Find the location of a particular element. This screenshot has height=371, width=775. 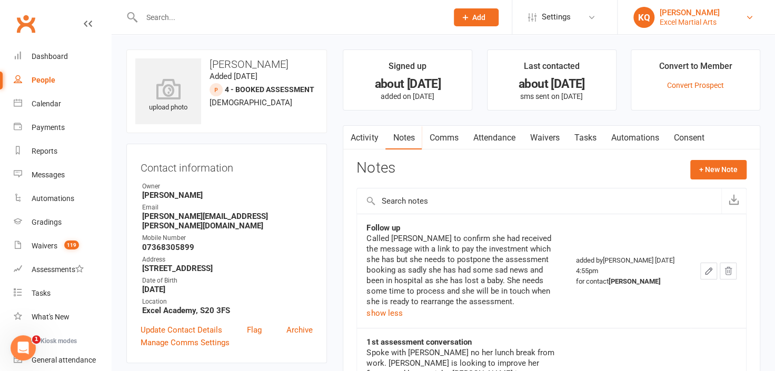

div: Signed up is located at coordinates (407, 69).